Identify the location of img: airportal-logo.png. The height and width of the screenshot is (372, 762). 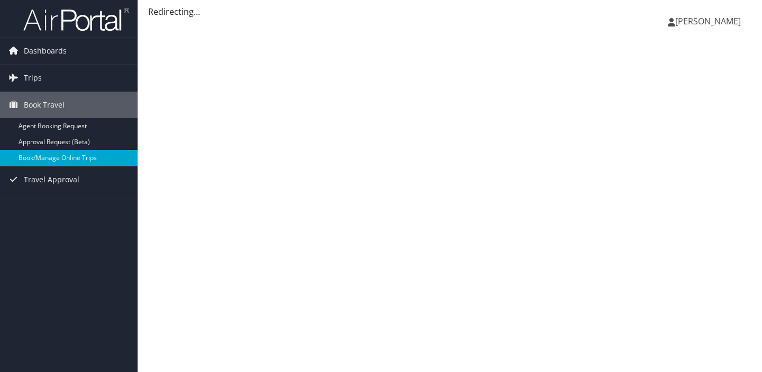
(76, 19).